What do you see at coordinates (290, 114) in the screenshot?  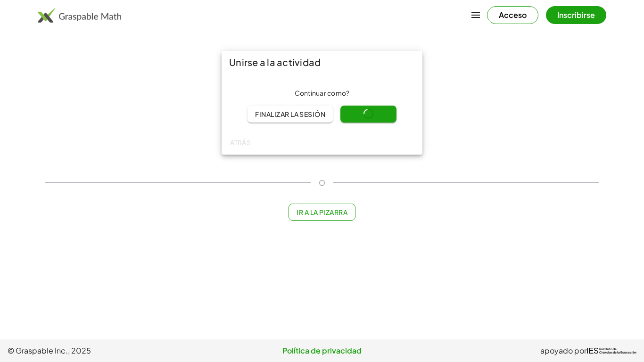 I see `font: Finalizar la sesión` at bounding box center [290, 114].